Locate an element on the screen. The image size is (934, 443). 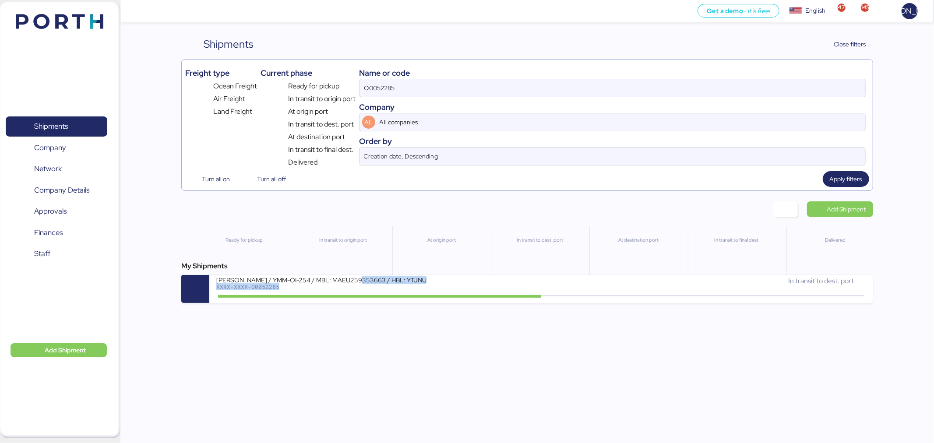
div: Delivered is located at coordinates (835, 240).